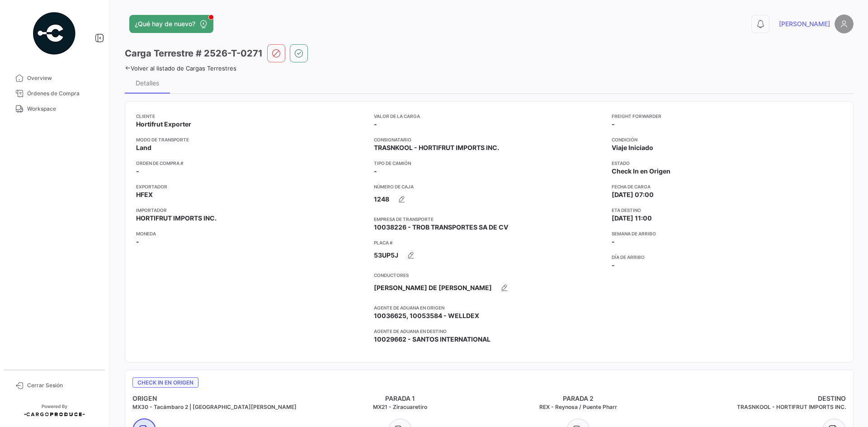 Image resolution: width=868 pixels, height=427 pixels. What do you see at coordinates (194, 53) in the screenshot?
I see `h3: Carga Terrestre # 2526-T-0271` at bounding box center [194, 53].